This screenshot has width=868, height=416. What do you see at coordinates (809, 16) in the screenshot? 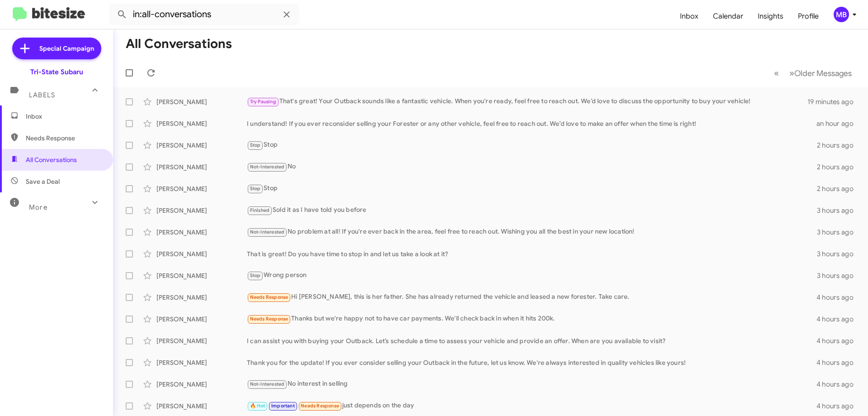
I see `a: Profile` at bounding box center [809, 16].